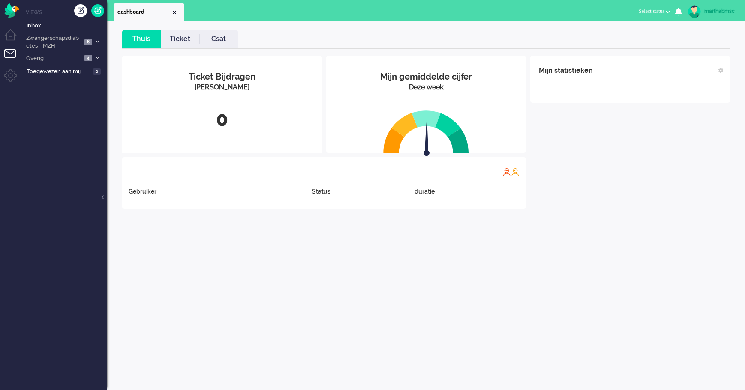  What do you see at coordinates (217, 194) in the screenshot?
I see `div: Gebruiker` at bounding box center [217, 194].